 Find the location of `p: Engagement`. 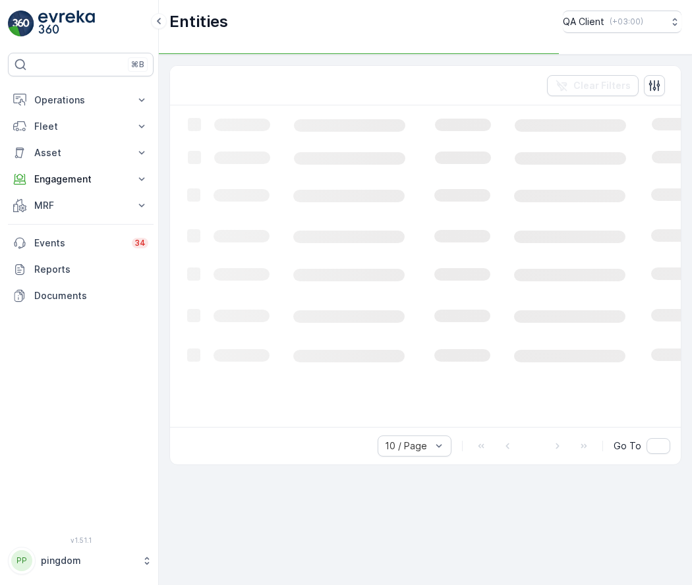

p: Engagement is located at coordinates (80, 179).